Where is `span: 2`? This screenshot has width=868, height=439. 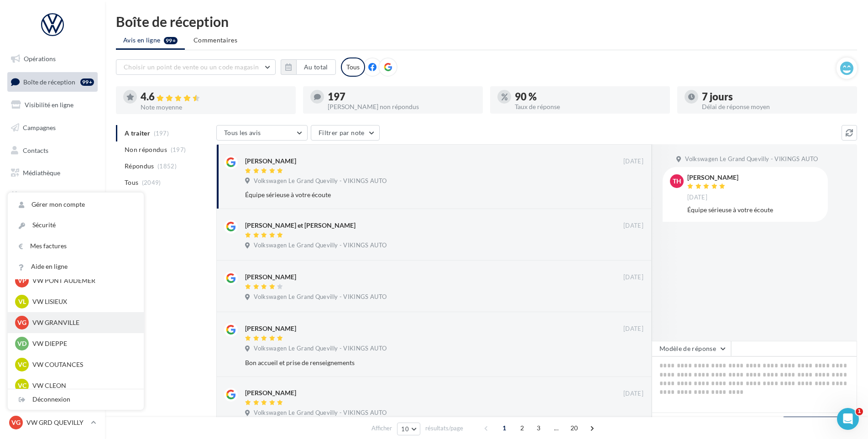
span: 2 is located at coordinates (522, 428).